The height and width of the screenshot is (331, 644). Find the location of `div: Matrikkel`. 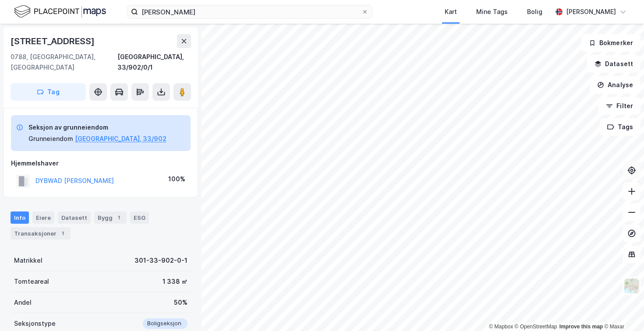

div: Matrikkel is located at coordinates (28, 260).